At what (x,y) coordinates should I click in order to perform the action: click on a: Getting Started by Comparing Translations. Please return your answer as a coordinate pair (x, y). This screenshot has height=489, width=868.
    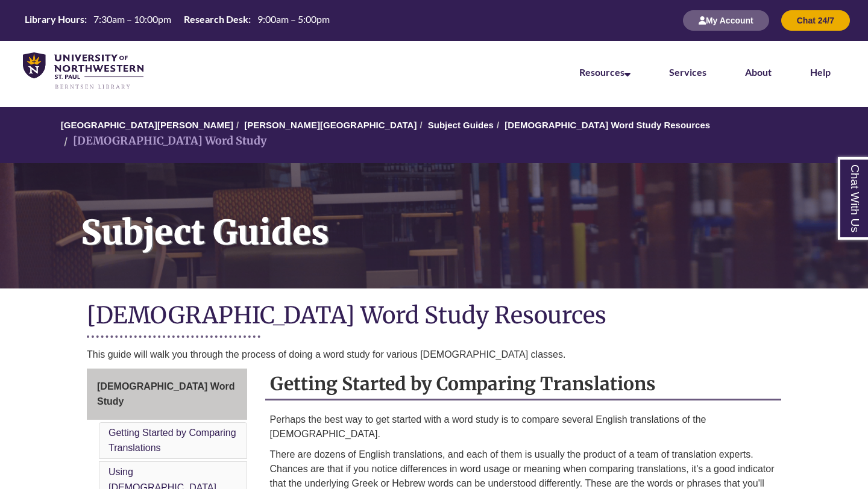
    Looking at the image, I should click on (172, 440).